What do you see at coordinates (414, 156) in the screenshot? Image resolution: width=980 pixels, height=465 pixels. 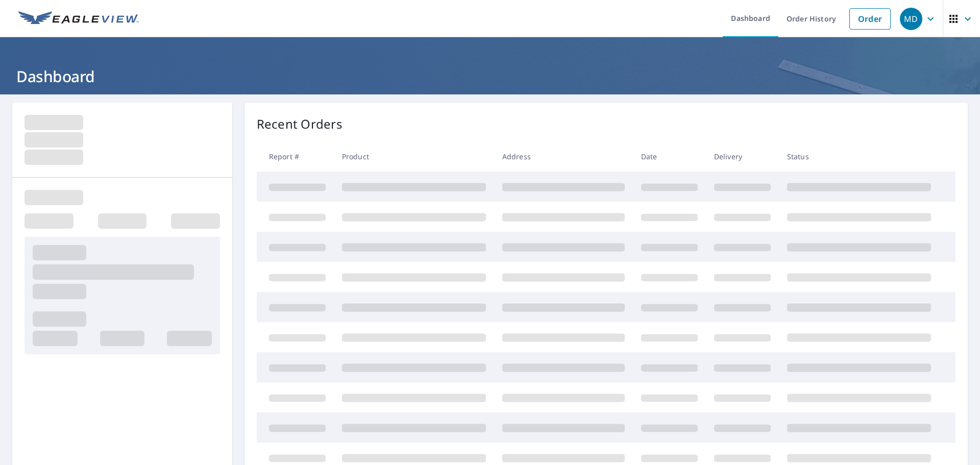 I see `th: Product` at bounding box center [414, 156].